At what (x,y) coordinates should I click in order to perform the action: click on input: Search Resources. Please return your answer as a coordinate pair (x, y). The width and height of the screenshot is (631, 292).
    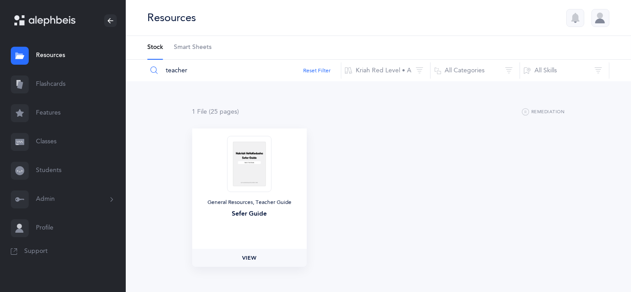
    Looking at the image, I should click on (244, 70).